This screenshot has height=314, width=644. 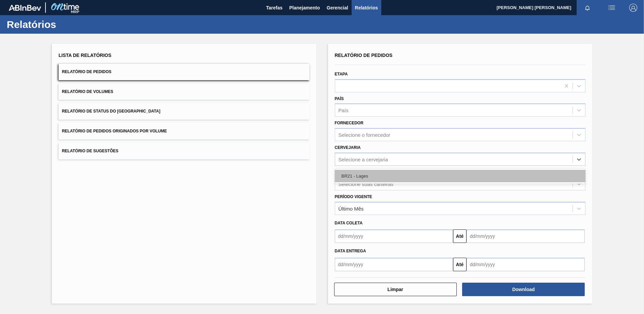 What do you see at coordinates (348, 148) in the screenshot?
I see `label: Cervejaria` at bounding box center [348, 148].